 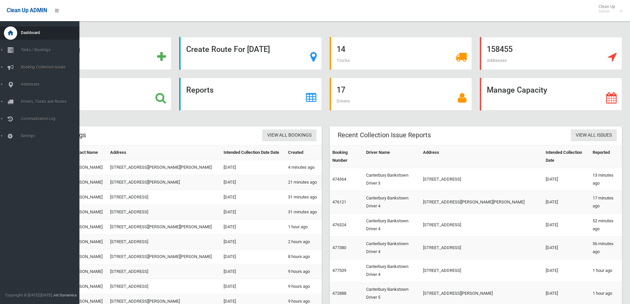 What do you see at coordinates (401, 94) in the screenshot?
I see `a: 17 Drivers` at bounding box center [401, 94].